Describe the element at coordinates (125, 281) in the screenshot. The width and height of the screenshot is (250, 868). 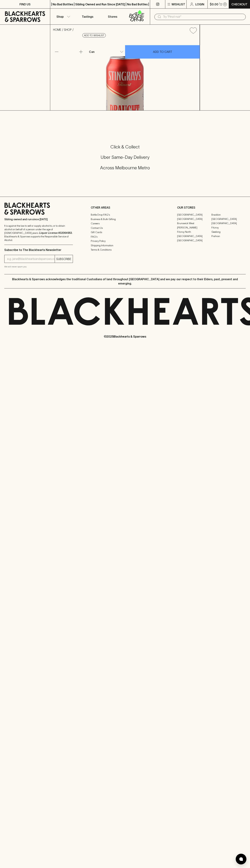
I see `p: Blackhearts & Sparrows acknowledges the traditional Custodians of land throughout [GEOGRAPHIC_DAT...` at that location.